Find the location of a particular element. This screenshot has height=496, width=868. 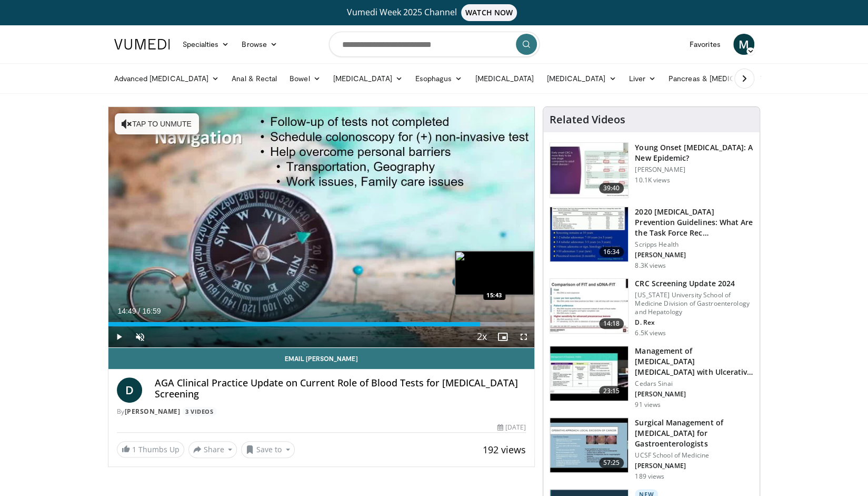

button: Playback Rate is located at coordinates (482, 336).